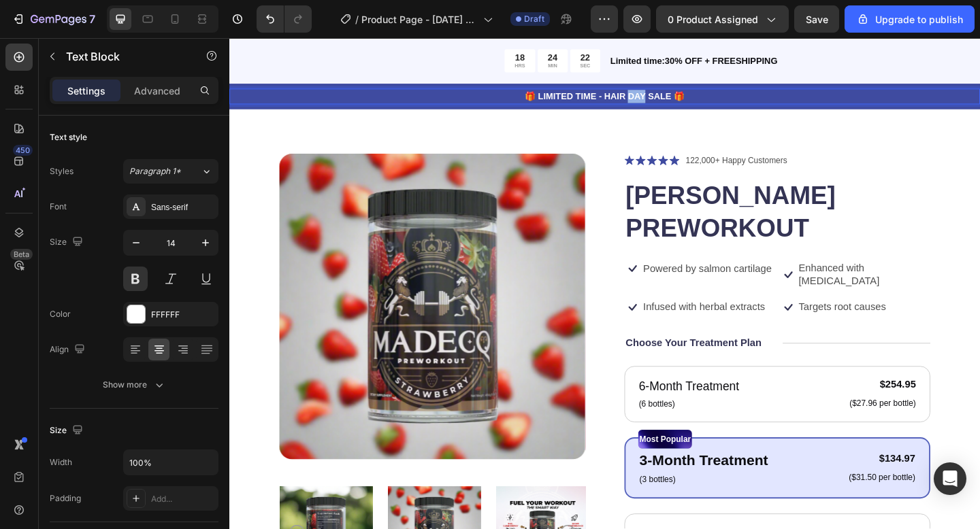  Describe the element at coordinates (171, 462) in the screenshot. I see `input: Auto` at that location.